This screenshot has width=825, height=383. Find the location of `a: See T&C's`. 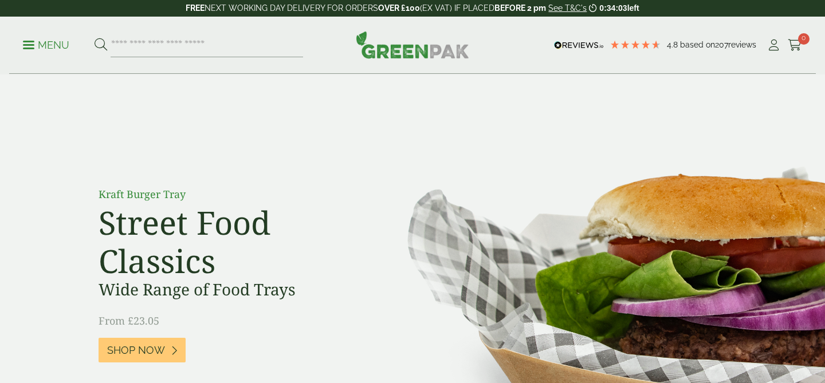

a: See T&C's is located at coordinates (567, 8).